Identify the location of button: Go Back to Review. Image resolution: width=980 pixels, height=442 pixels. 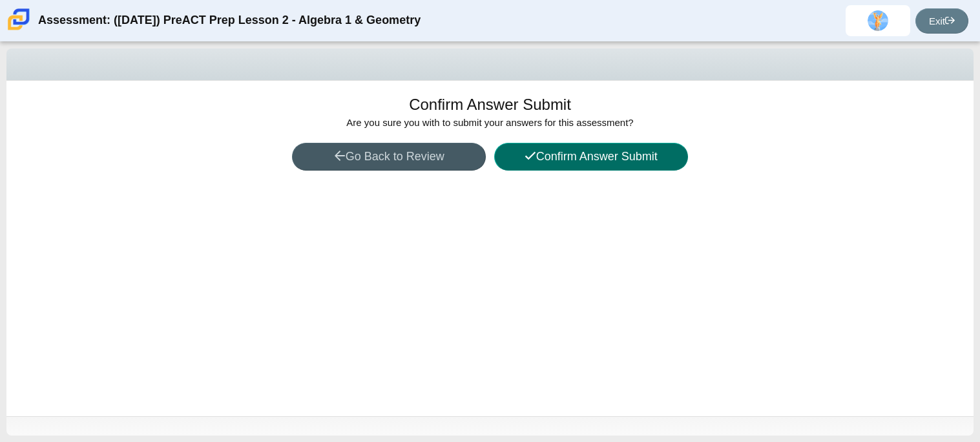
(389, 156).